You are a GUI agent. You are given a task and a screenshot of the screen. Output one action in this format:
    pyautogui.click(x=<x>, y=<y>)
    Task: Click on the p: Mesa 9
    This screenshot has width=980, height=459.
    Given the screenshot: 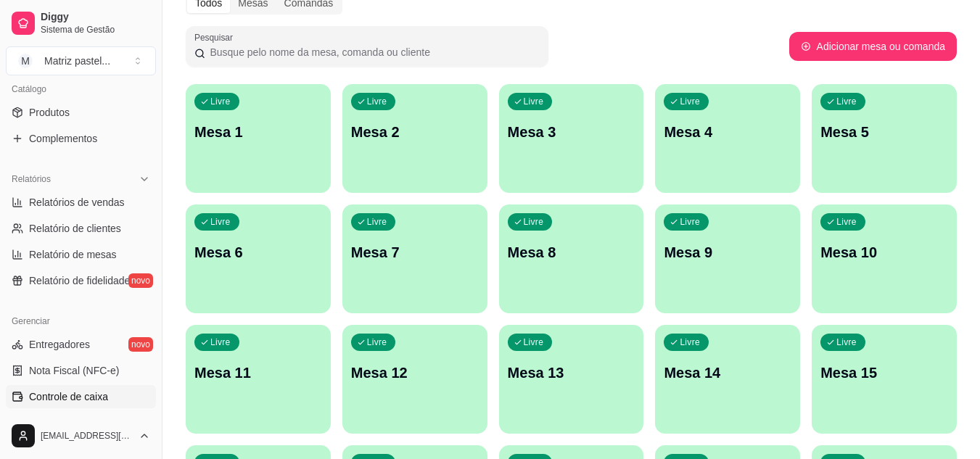 What is the action you would take?
    pyautogui.click(x=728, y=252)
    